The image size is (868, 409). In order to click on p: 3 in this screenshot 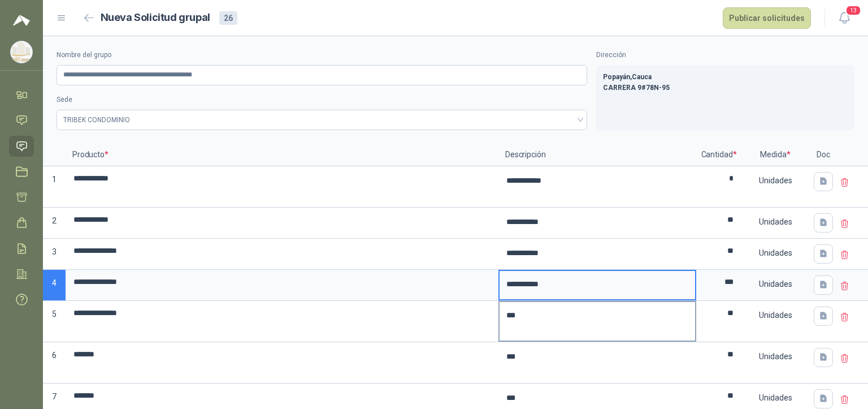, I will do `click(54, 254)`.